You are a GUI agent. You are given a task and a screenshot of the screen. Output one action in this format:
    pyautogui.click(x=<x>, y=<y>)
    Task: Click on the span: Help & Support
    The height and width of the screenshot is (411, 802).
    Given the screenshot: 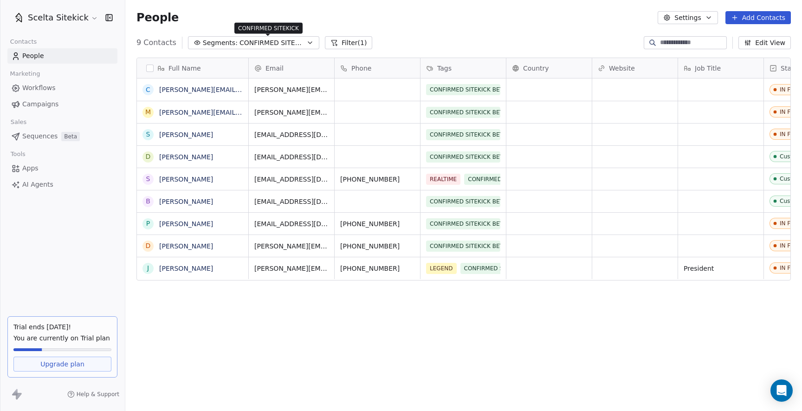 What is the action you would take?
    pyautogui.click(x=98, y=394)
    